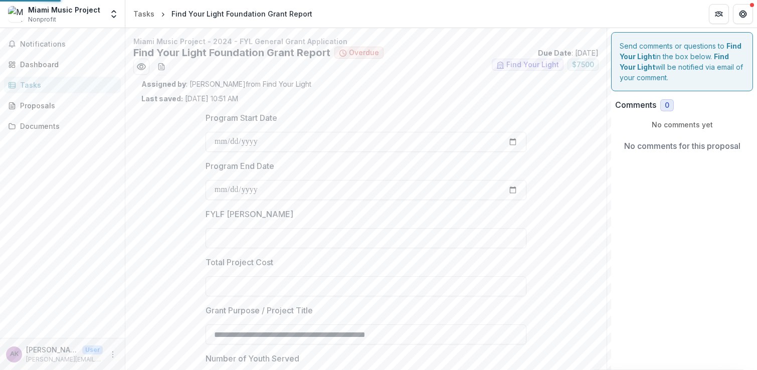 This screenshot has width=757, height=370. Describe the element at coordinates (364, 53) in the screenshot. I see `span: Overdue` at that location.